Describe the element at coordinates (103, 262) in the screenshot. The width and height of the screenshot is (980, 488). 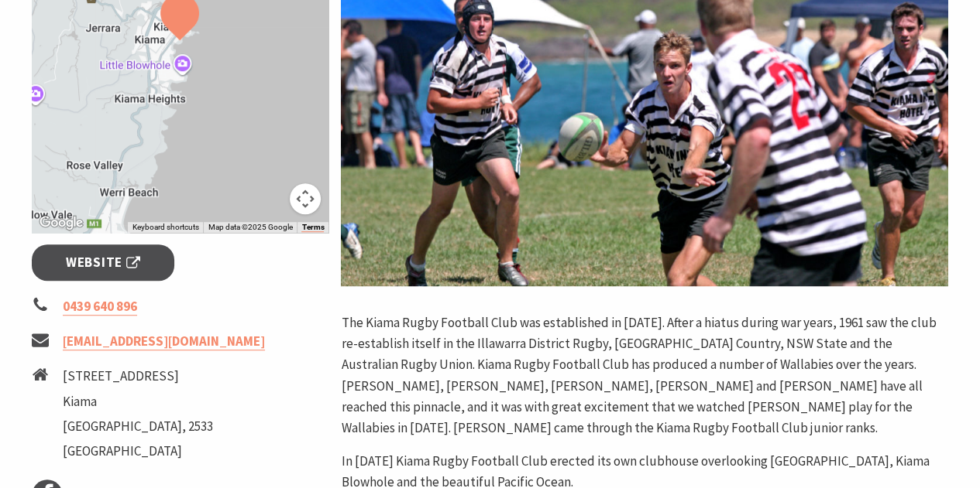
I see `span: Website` at that location.